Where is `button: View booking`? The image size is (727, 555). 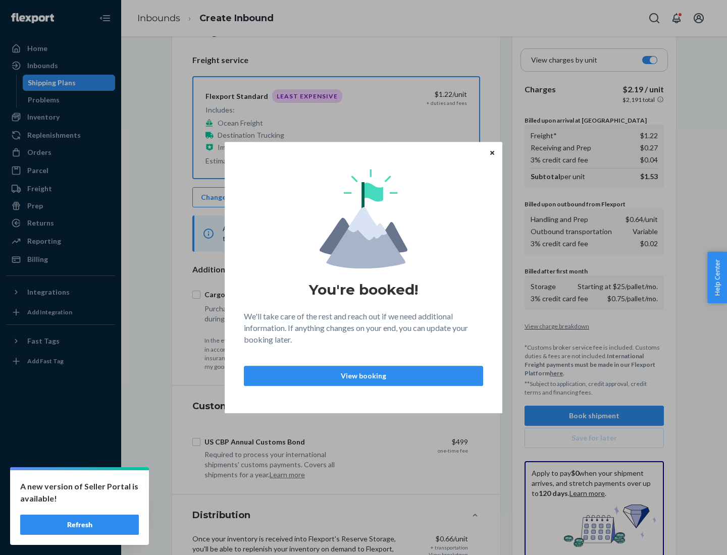 button: View booking is located at coordinates (363, 376).